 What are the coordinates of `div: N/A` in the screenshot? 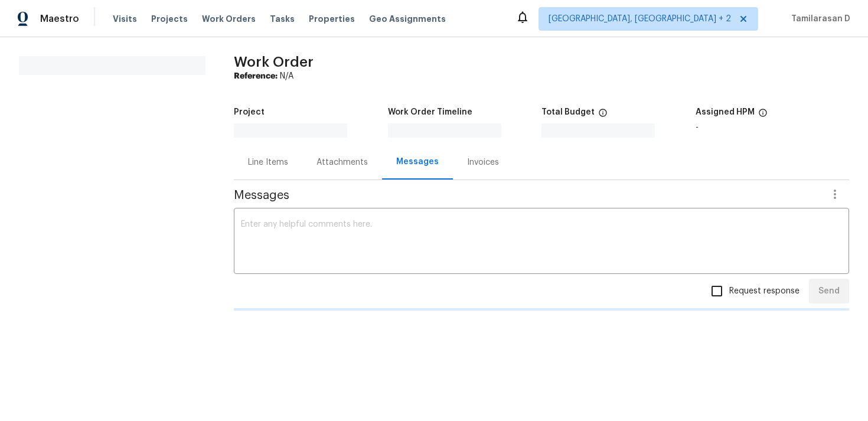 It's located at (541, 76).